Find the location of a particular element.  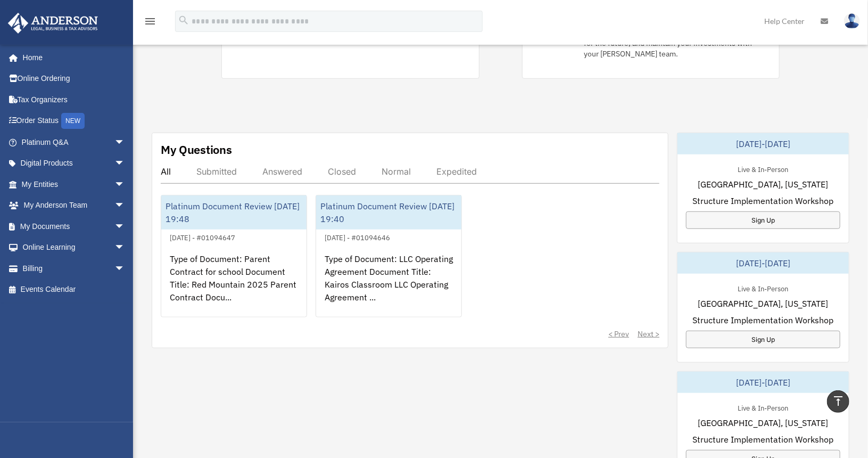

a: Home is located at coordinates (71, 57).